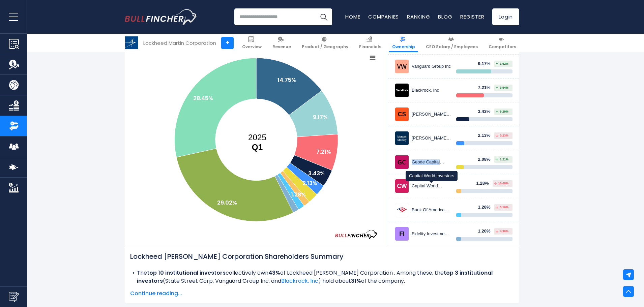 This screenshot has width=644, height=307. Describe the element at coordinates (315, 277) in the screenshot. I see `b: top 3 institutional investors` at that location.